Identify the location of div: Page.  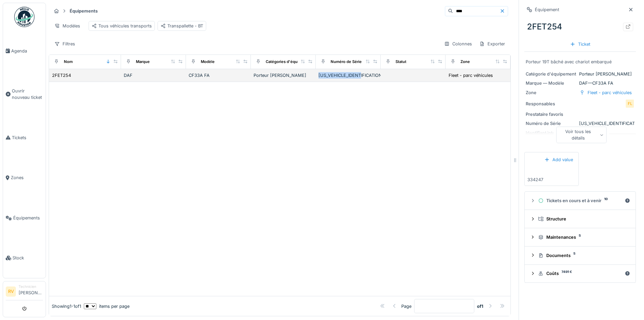
(406, 306).